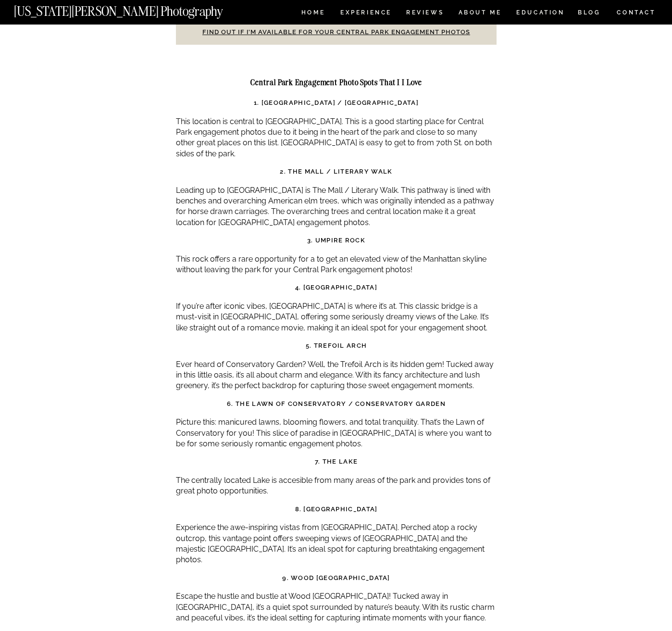  Describe the element at coordinates (336, 32) in the screenshot. I see `a: Find out if I’m available for your Central Park engagement photos` at that location.